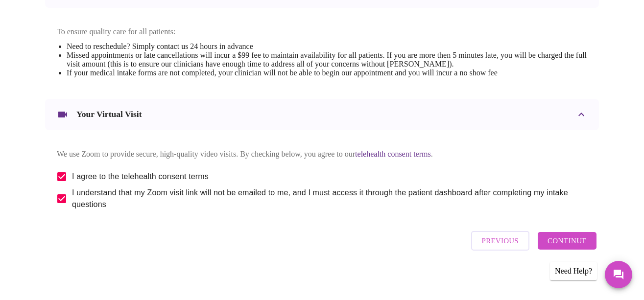 The height and width of the screenshot is (300, 644). Describe the element at coordinates (500, 241) in the screenshot. I see `button: Previous` at that location.